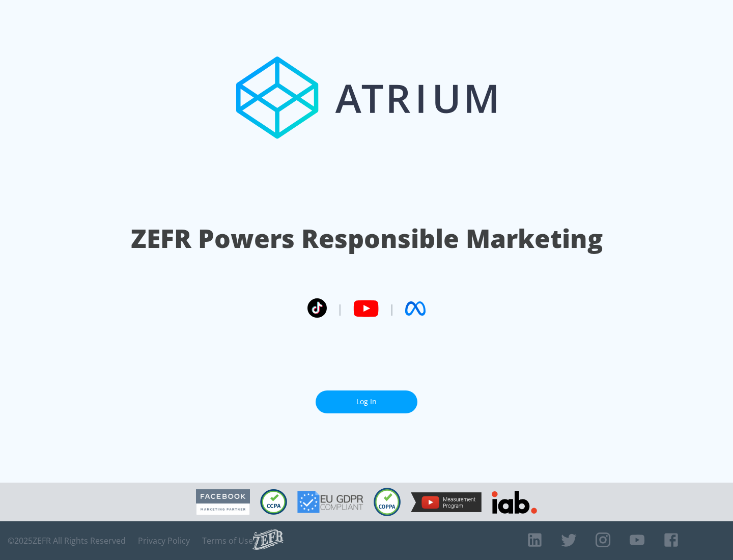 Image resolution: width=733 pixels, height=560 pixels. Describe the element at coordinates (273, 502) in the screenshot. I see `img: CCPA Compliant` at that location.